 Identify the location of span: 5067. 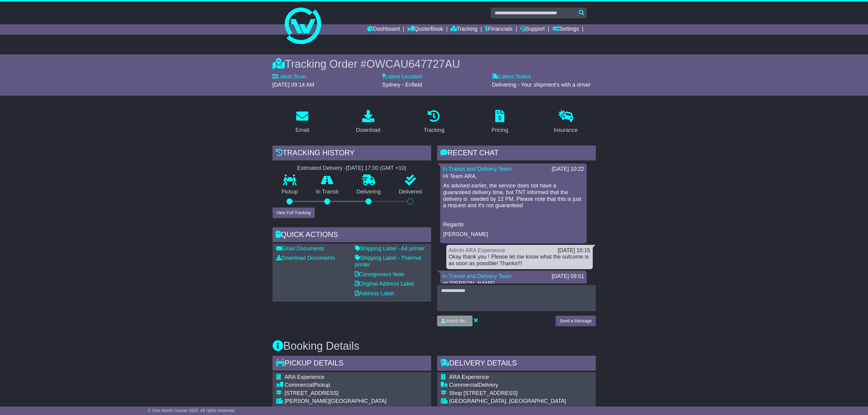
(349, 409).